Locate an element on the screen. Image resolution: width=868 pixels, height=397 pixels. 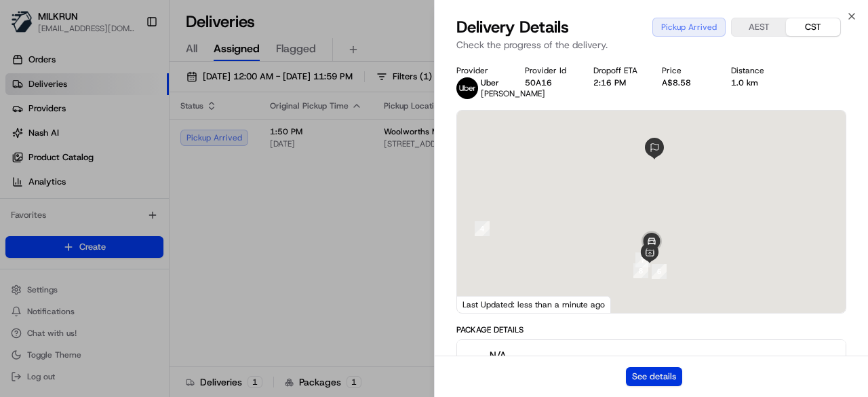
div: Distance is located at coordinates (754, 71).